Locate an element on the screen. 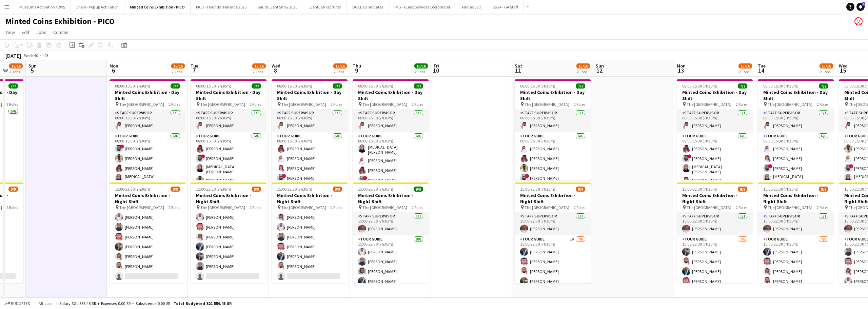 This screenshot has height=309, width=868. span: 10 is located at coordinates (436, 70).